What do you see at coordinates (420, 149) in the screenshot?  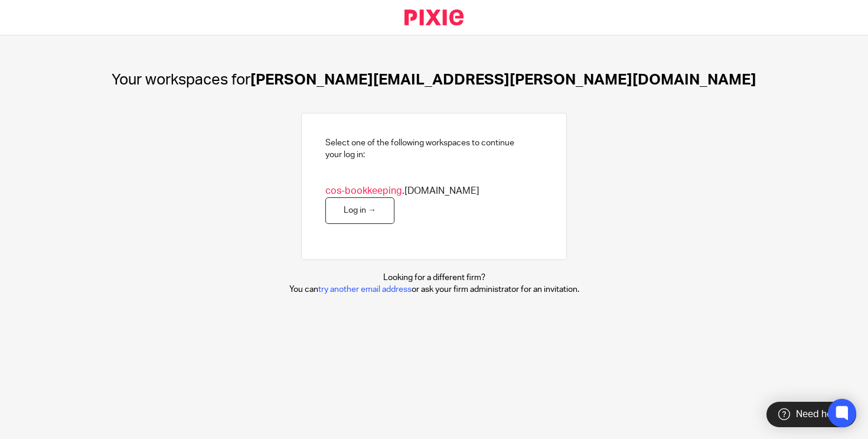 I see `h2: Select one of the following workspaces to continue your log in:` at bounding box center [420, 149].